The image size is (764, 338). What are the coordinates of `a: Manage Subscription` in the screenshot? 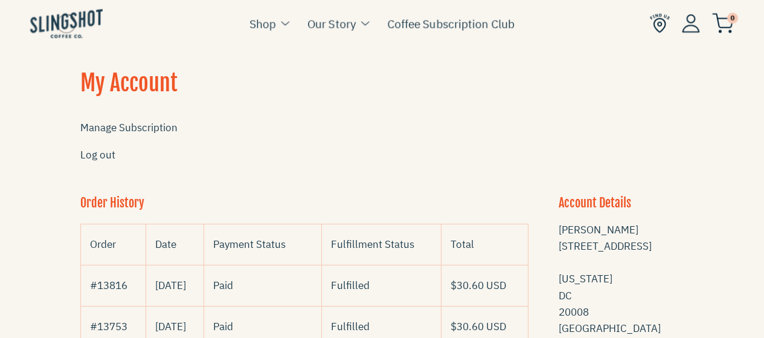 It's located at (129, 127).